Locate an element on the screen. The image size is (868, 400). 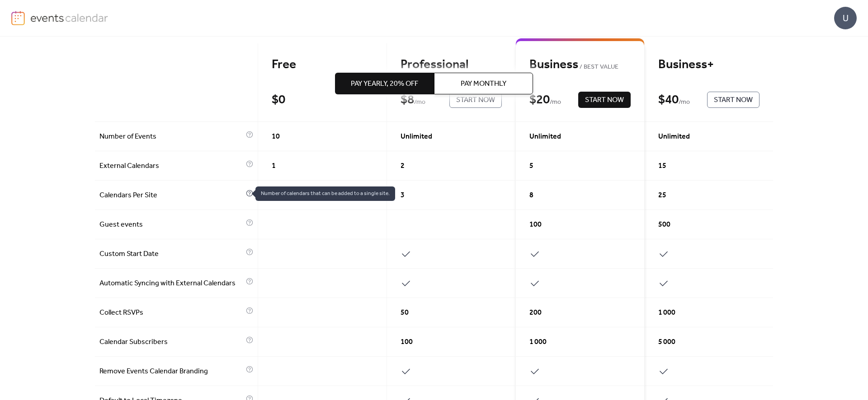
div: Business+ is located at coordinates (709, 64).